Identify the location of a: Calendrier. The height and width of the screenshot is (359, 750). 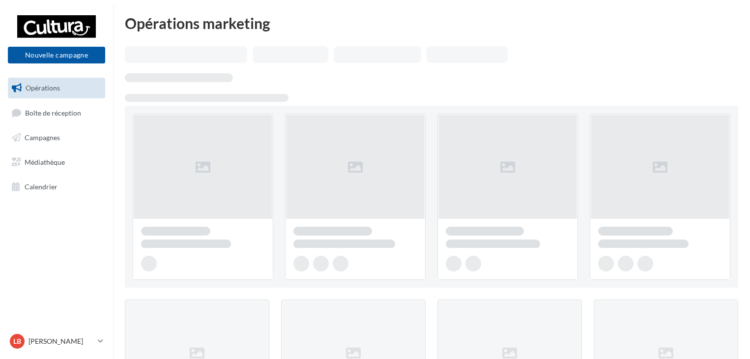
(57, 187).